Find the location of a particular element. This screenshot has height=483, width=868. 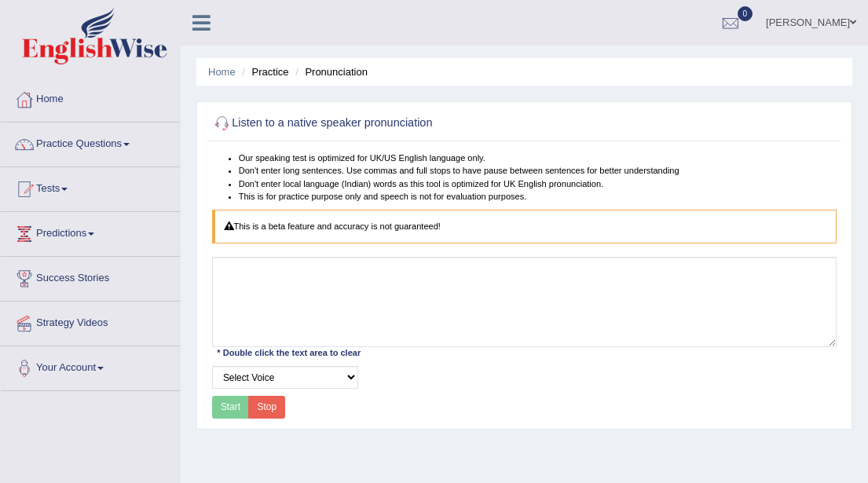

a: Strategy Videos is located at coordinates (90, 321).